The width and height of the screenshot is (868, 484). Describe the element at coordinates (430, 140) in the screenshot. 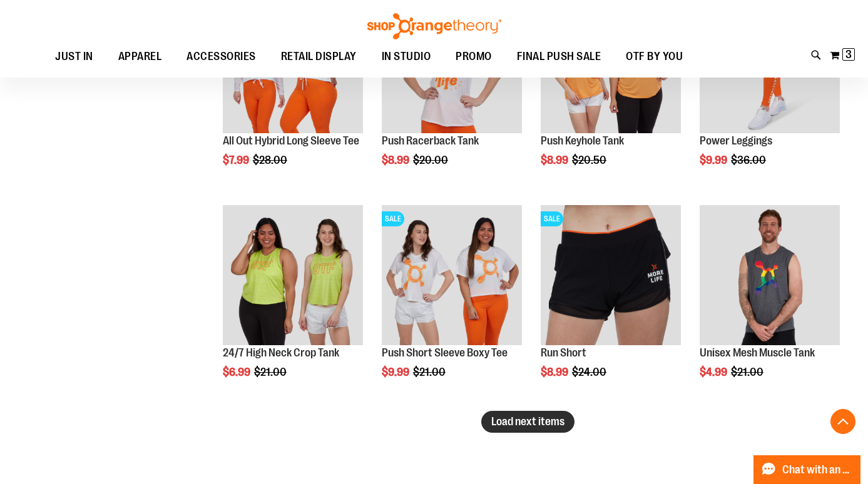

I see `a: Push Racerback Tank` at that location.